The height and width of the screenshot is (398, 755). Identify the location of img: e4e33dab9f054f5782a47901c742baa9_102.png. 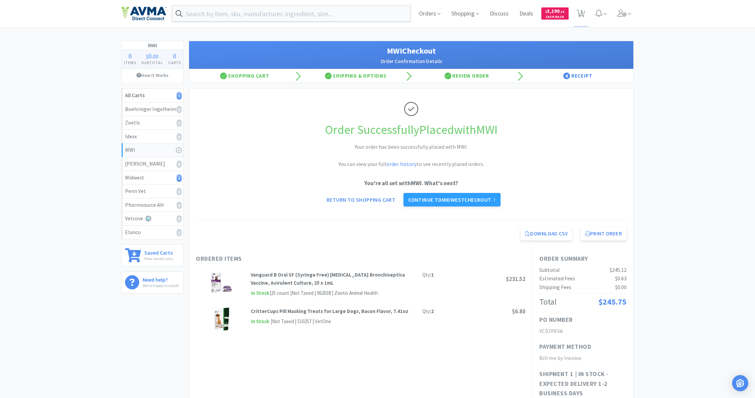
(144, 13).